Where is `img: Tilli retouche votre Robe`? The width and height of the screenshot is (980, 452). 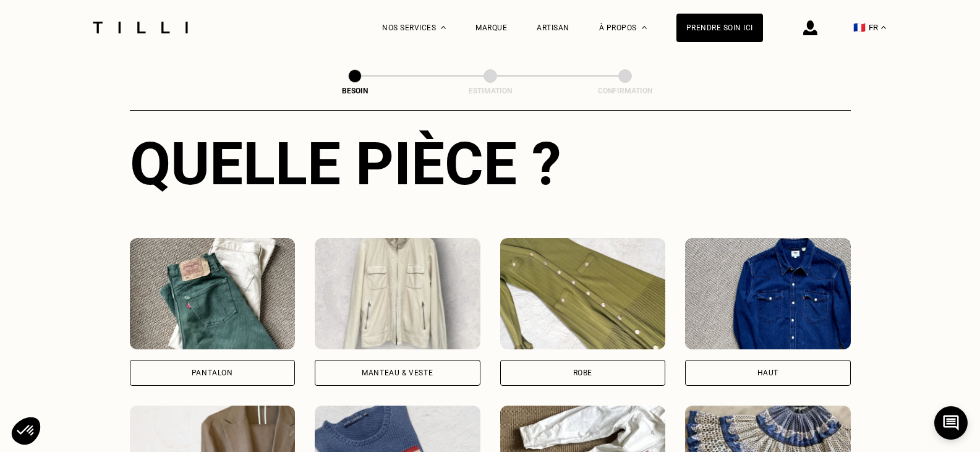
img: Tilli retouche votre Robe is located at coordinates (583, 294).